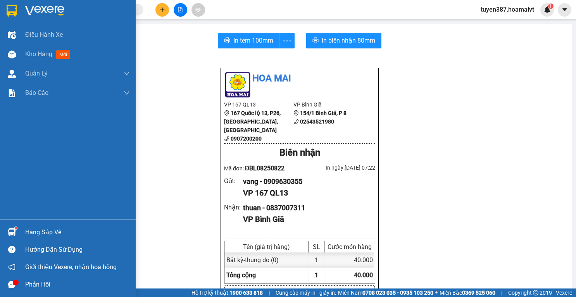 The width and height of the screenshot is (576, 297). What do you see at coordinates (348, 40) in the screenshot?
I see `span: In biên nhận 80mm` at bounding box center [348, 40].